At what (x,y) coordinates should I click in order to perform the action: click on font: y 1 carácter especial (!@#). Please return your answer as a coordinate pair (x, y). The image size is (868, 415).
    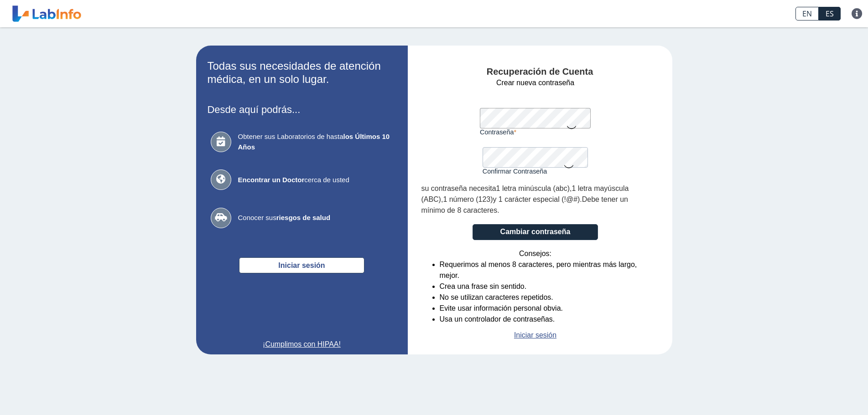
    Looking at the image, I should click on (536, 199).